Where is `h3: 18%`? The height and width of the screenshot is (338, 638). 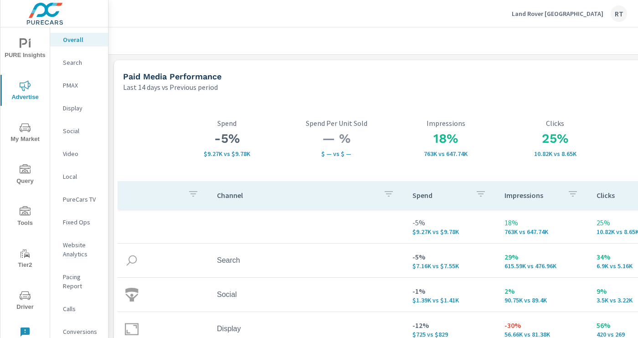 h3: 18% is located at coordinates (446, 139).